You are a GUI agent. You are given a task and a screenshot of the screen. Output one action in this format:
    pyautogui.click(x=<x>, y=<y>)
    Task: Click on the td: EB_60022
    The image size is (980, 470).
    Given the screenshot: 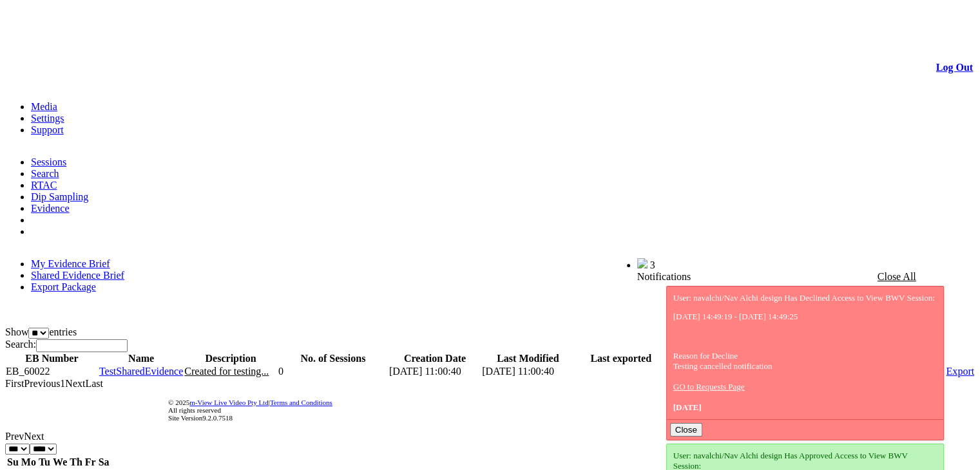 What is the action you would take?
    pyautogui.click(x=52, y=372)
    